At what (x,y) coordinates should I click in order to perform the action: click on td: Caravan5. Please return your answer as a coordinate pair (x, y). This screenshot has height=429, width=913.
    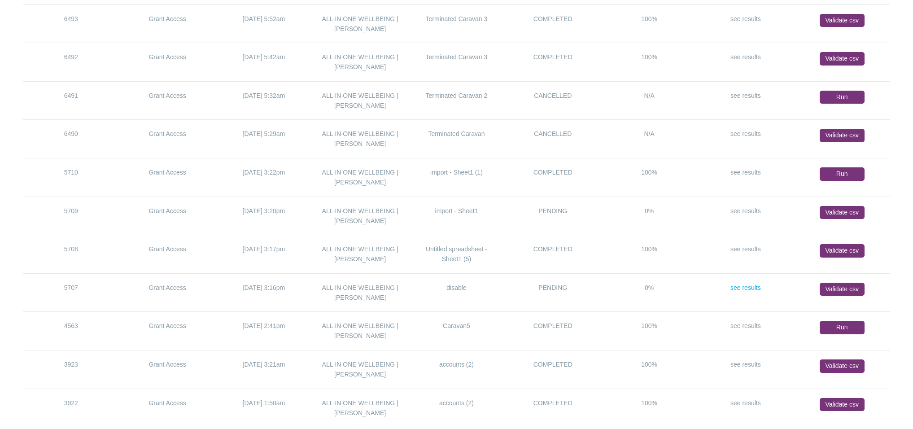
    Looking at the image, I should click on (456, 331).